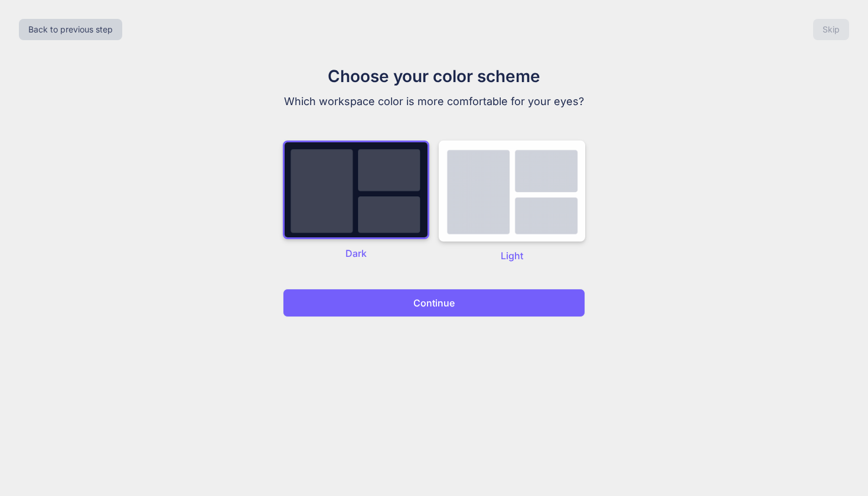 This screenshot has width=868, height=496. Describe the element at coordinates (434, 101) in the screenshot. I see `p: Which workspace color is more comfortable for your eyes?` at that location.